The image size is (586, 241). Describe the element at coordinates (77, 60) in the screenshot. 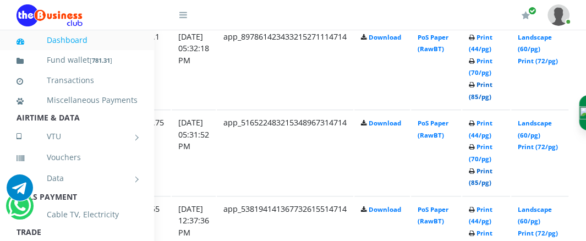

I see `a: Fund wallet[781.31]` at that location.